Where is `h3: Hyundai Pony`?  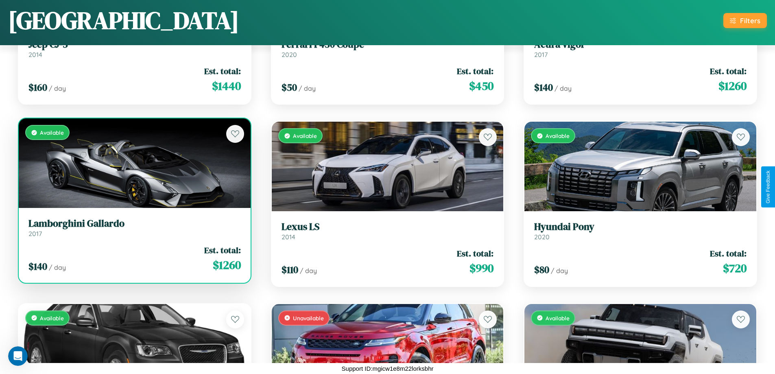
h3: Hyundai Pony is located at coordinates (640, 227).